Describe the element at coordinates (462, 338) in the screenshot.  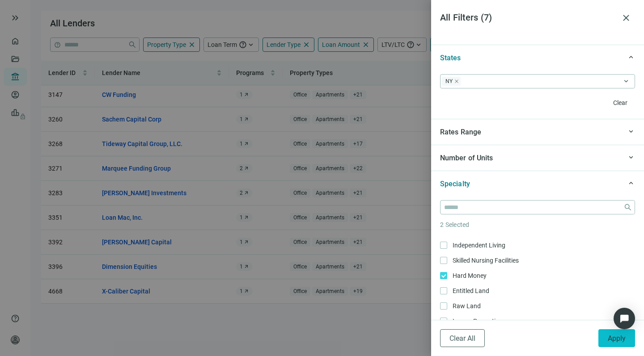
I see `span: Clear All` at that location.